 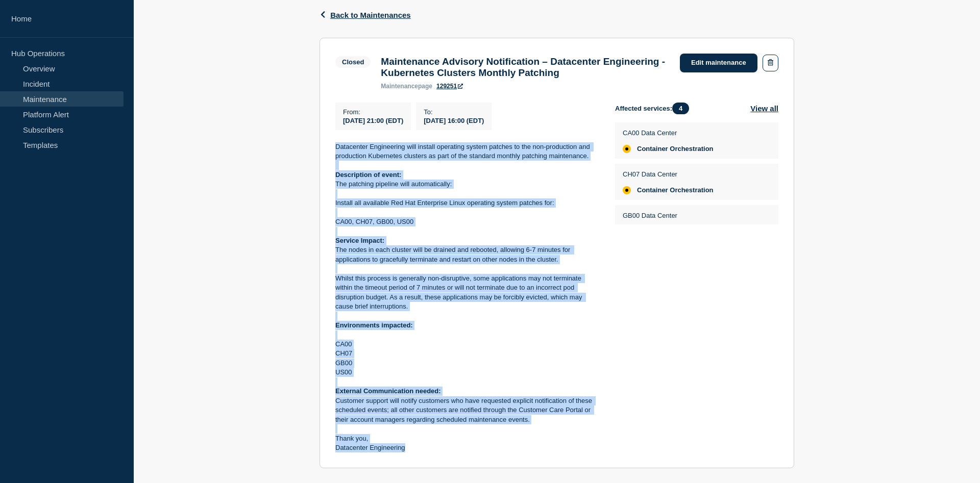 What do you see at coordinates (467, 372) in the screenshot?
I see `p: US00` at bounding box center [467, 372].